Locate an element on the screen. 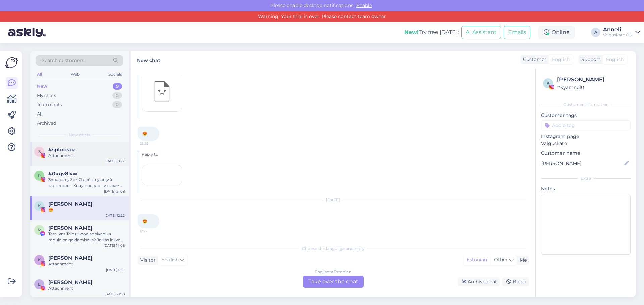 This screenshot has height=305, width=644. div: # kyamndl0 is located at coordinates (593, 88).